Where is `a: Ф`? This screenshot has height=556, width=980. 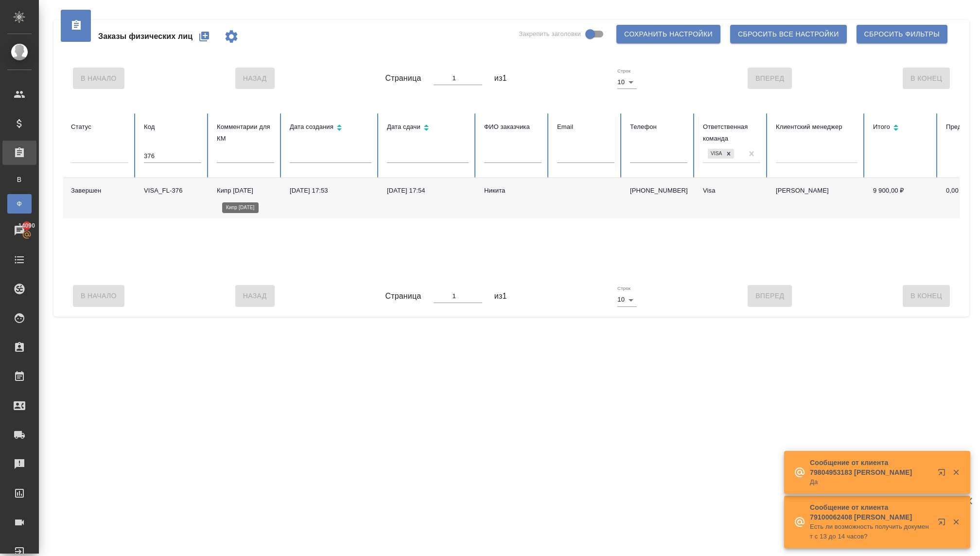 a: Ф is located at coordinates (20, 204).